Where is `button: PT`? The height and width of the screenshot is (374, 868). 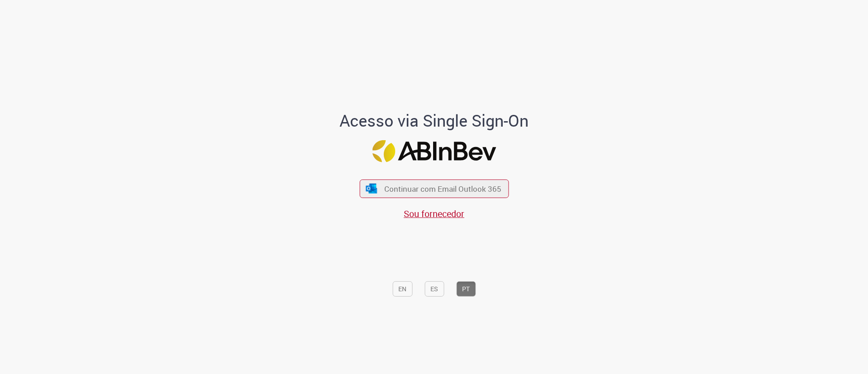
button: PT is located at coordinates (466, 289).